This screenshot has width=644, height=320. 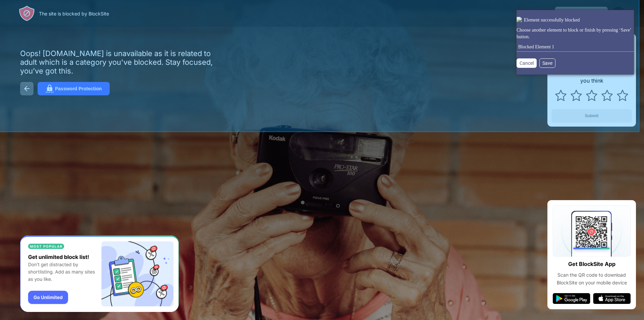 What do you see at coordinates (575, 48) in the screenshot?
I see `li: Blocked Element 1` at bounding box center [575, 48].